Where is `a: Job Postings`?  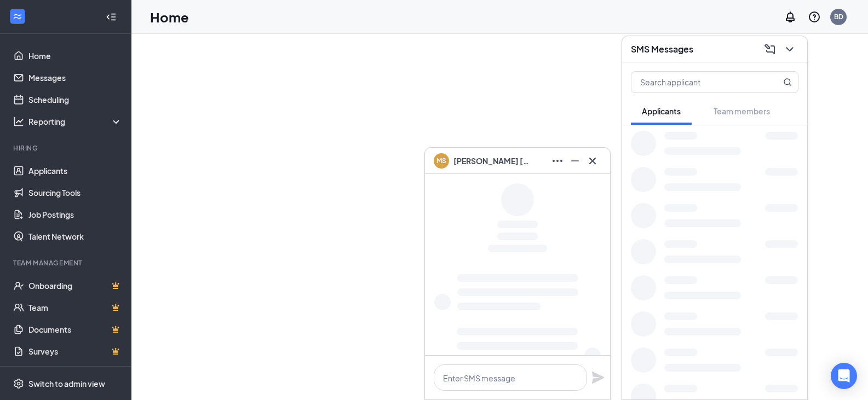 a: Job Postings is located at coordinates (75, 214).